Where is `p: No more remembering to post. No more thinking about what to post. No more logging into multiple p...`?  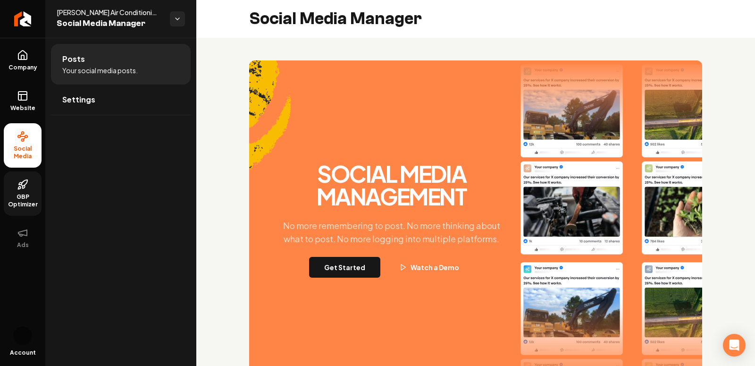
p: No more remembering to post. No more thinking about what to post. No more logging into multiple p... is located at coordinates (391, 232).